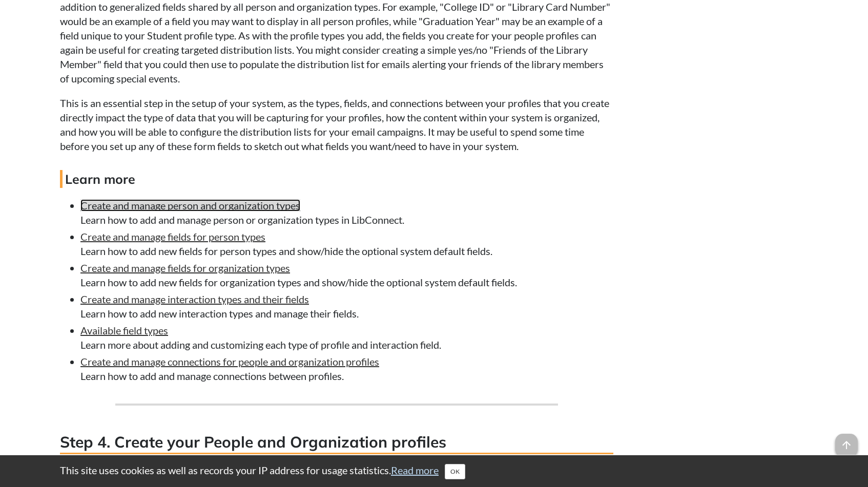 The height and width of the screenshot is (487, 868). I want to click on button: Close, so click(455, 472).